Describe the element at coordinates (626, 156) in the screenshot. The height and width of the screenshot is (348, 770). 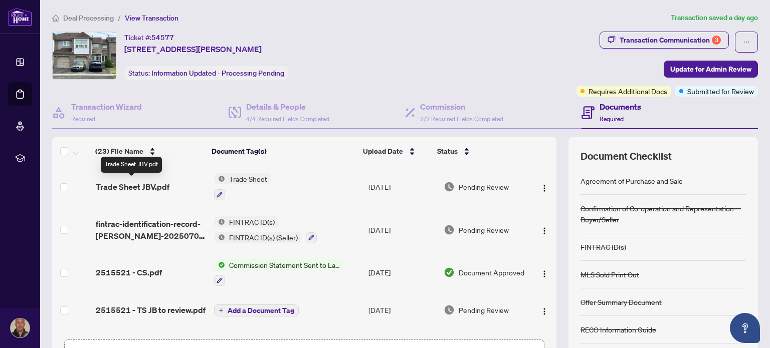
I see `span: Document Checklist` at that location.